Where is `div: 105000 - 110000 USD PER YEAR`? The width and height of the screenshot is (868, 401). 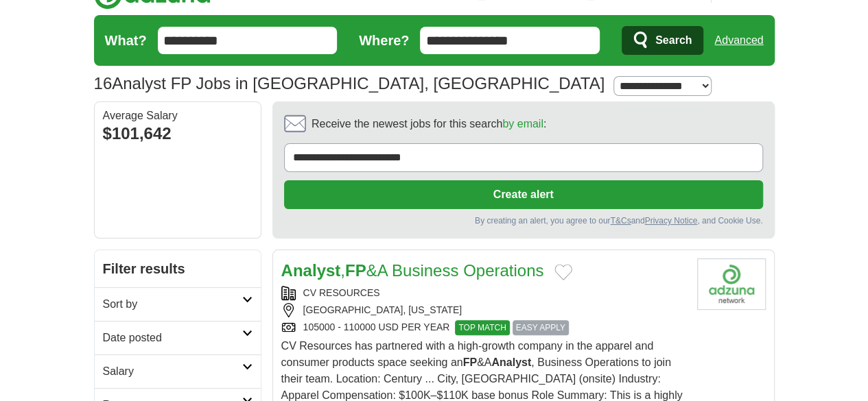 div: 105000 - 110000 USD PER YEAR is located at coordinates (484, 328).